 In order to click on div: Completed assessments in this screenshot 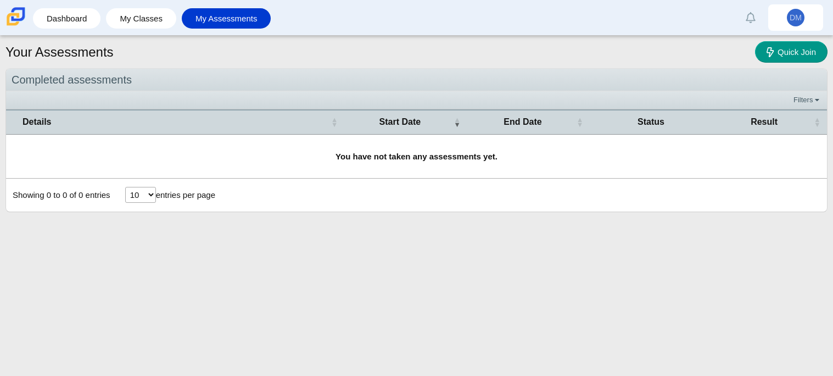, I will do `click(416, 80)`.